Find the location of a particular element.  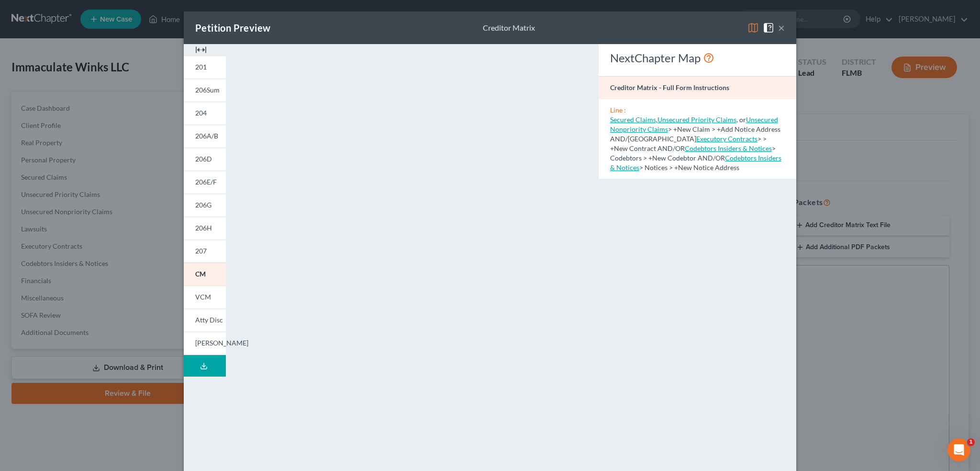

a: Executory Contracts is located at coordinates (727, 138).